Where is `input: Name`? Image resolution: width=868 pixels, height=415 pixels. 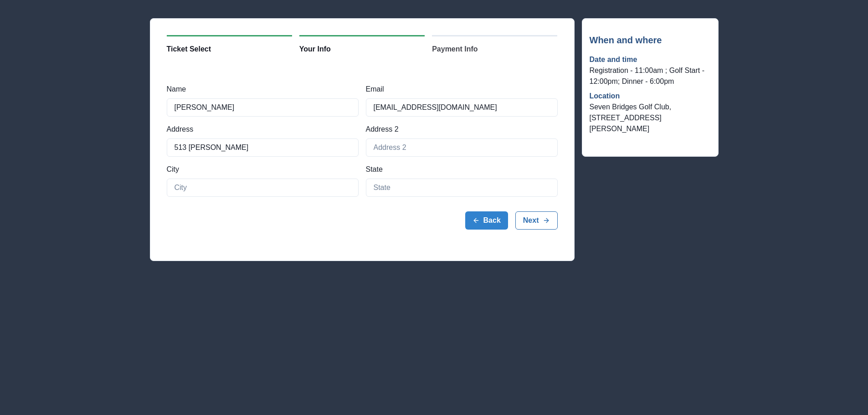 input: Name is located at coordinates (262, 107).